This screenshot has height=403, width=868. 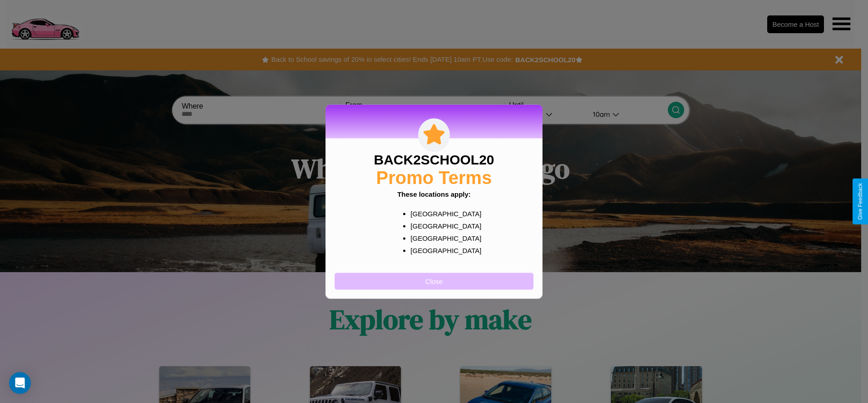 What do you see at coordinates (434, 194) in the screenshot?
I see `b: These locations apply:` at bounding box center [434, 194].